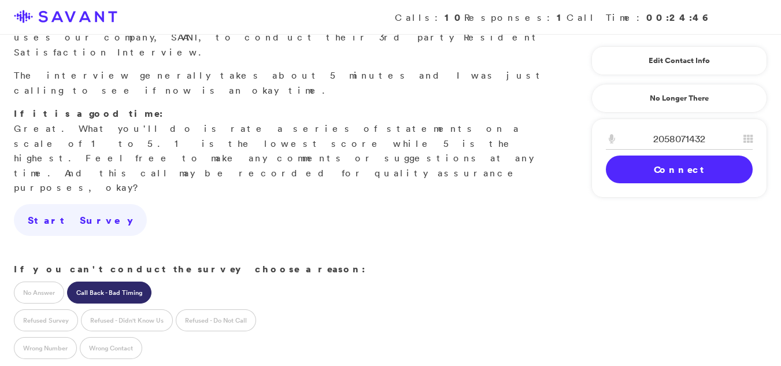 The width and height of the screenshot is (781, 366). I want to click on a: No Longer There, so click(679, 98).